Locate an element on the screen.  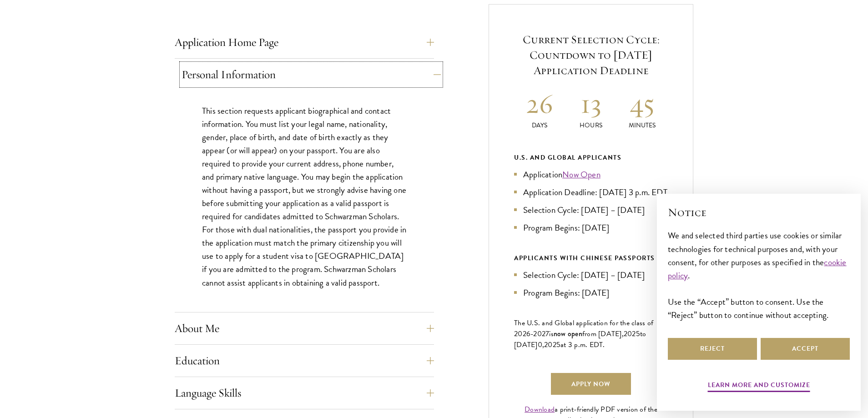
div: APPLICANTS WITH CHINESE PASSPORTS is located at coordinates (591, 258).